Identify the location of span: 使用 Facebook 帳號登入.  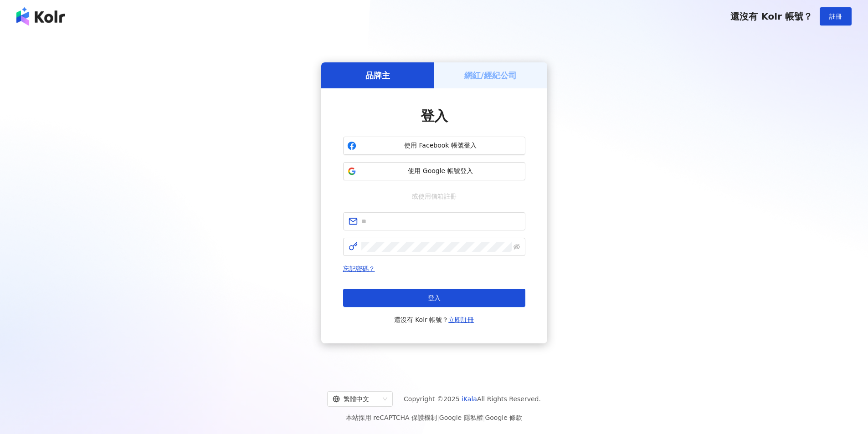
(441, 146).